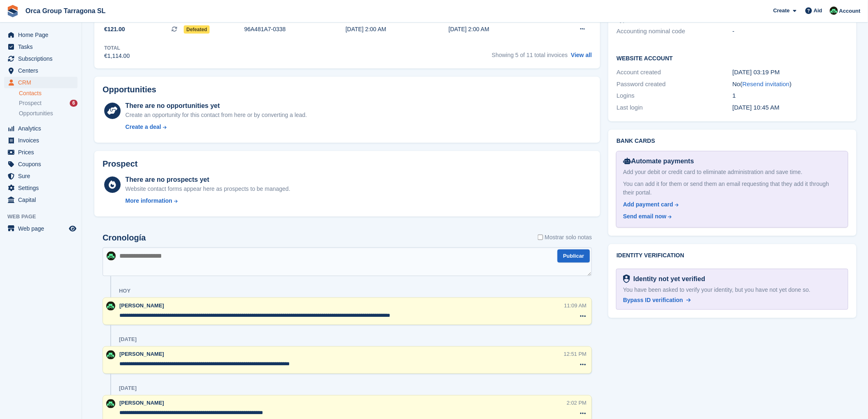 This screenshot has height=419, width=868. I want to click on time: 2025-07-22 08:45:12 UTC, so click(756, 107).